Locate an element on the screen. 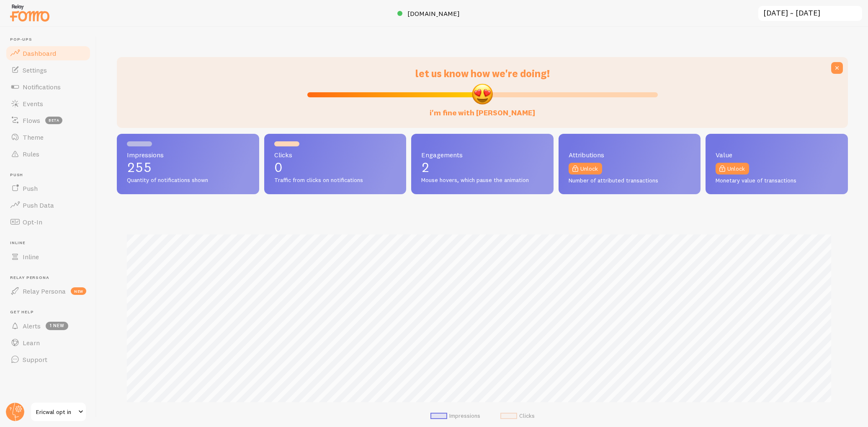 The width and height of the screenshot is (868, 427). a: Settings is located at coordinates (48, 70).